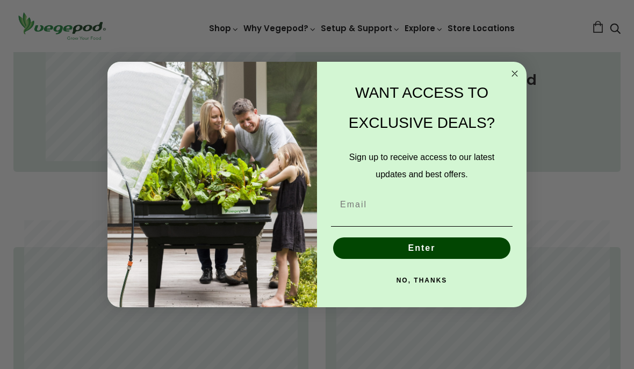  I want to click on img: underline, so click(422, 226).